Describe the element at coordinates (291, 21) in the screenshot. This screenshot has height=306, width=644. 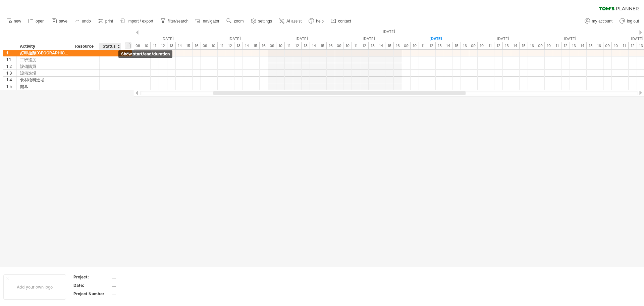
I see `a: AI assist` at that location.